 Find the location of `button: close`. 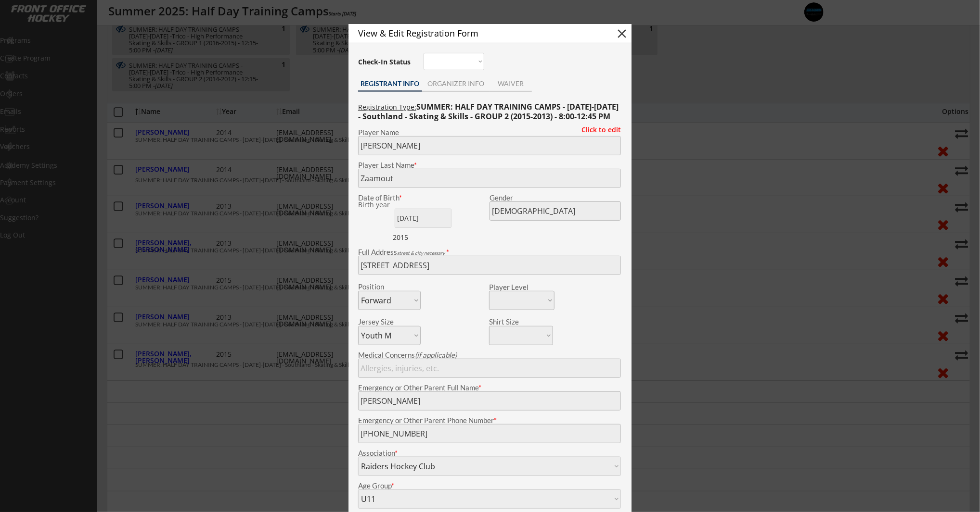

button: close is located at coordinates (621, 33).